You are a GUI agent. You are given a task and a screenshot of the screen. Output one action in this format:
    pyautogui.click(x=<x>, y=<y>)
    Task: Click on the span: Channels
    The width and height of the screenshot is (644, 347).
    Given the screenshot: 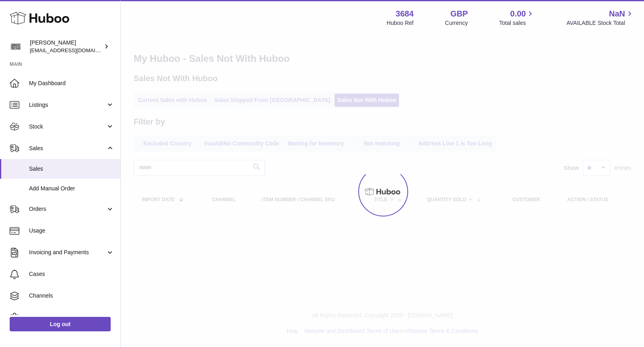 What is the action you would take?
    pyautogui.click(x=71, y=296)
    